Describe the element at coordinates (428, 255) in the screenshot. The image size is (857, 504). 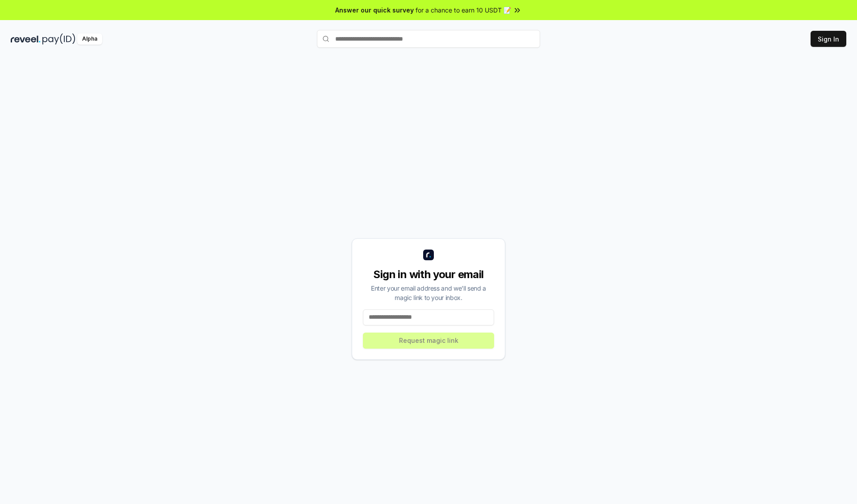
I see `img: logo_small` at that location.